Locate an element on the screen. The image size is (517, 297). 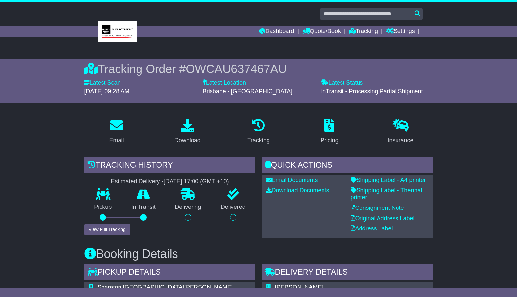
label: Latest Location is located at coordinates (224, 83).